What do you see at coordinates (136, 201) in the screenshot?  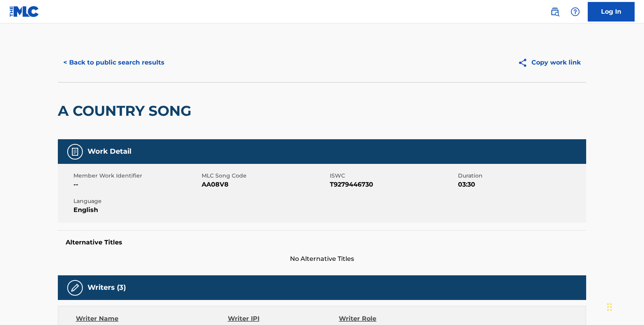 I see `span: Language` at bounding box center [136, 201].